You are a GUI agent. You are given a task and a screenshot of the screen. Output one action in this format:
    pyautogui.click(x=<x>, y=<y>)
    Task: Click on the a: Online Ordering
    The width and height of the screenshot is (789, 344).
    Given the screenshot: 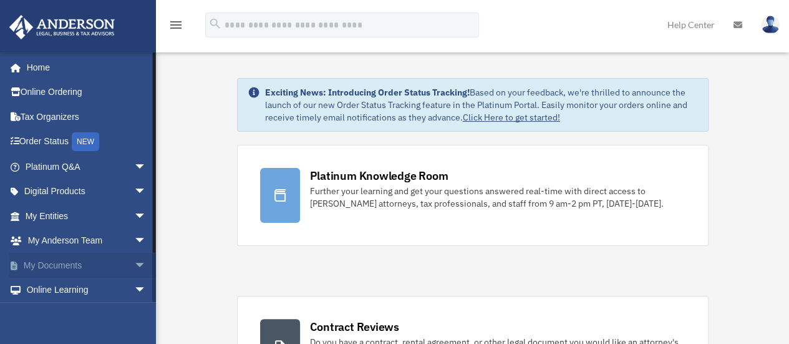 What is the action you would take?
    pyautogui.click(x=87, y=92)
    